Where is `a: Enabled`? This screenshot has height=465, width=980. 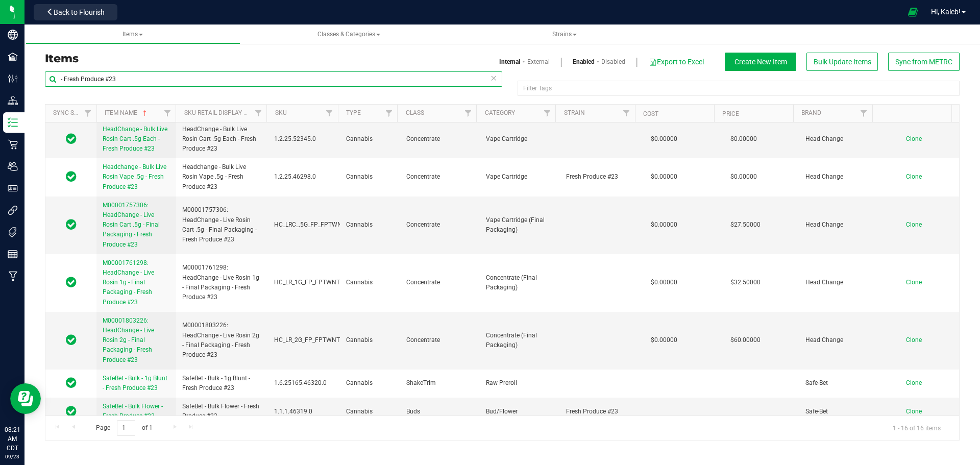 a: Enabled is located at coordinates (584, 61).